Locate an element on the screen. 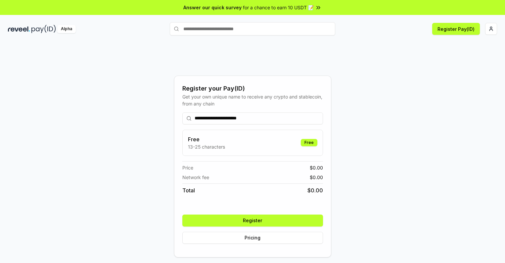  button: Register is located at coordinates (253, 220).